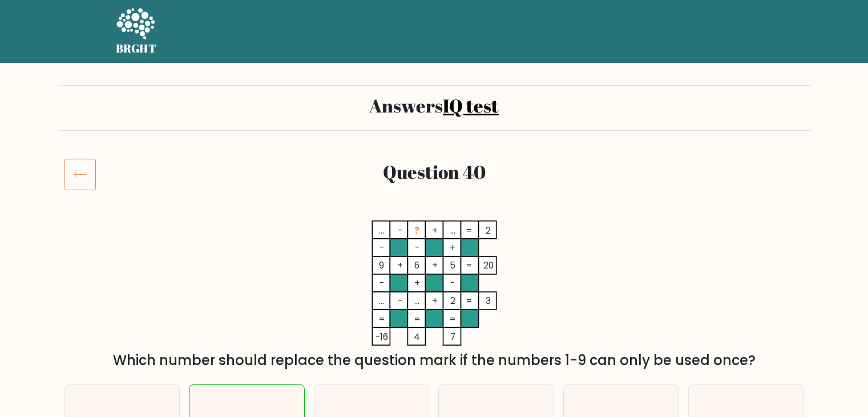 This screenshot has height=417, width=868. What do you see at coordinates (382, 265) in the screenshot?
I see `tspan: 9` at bounding box center [382, 265].